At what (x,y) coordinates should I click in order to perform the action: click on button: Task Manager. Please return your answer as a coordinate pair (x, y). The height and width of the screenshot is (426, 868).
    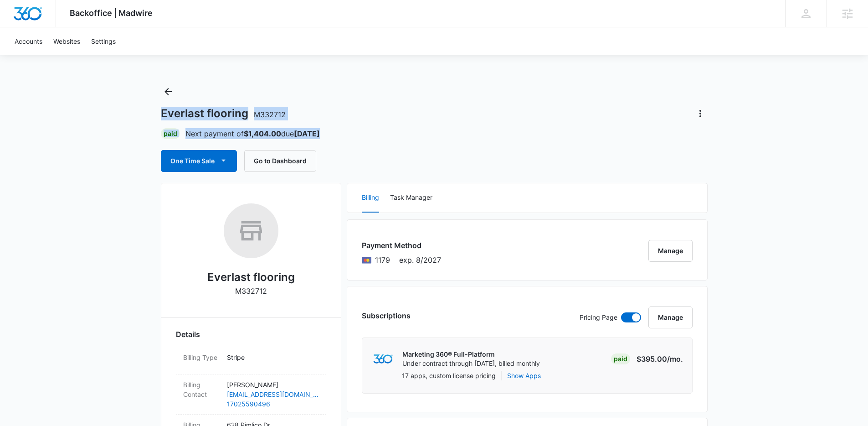
    Looking at the image, I should click on (411, 198).